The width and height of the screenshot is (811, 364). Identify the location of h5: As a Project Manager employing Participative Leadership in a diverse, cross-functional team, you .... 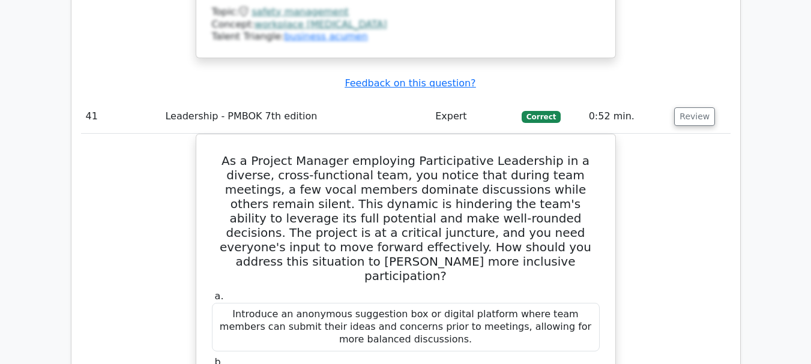
(406, 218).